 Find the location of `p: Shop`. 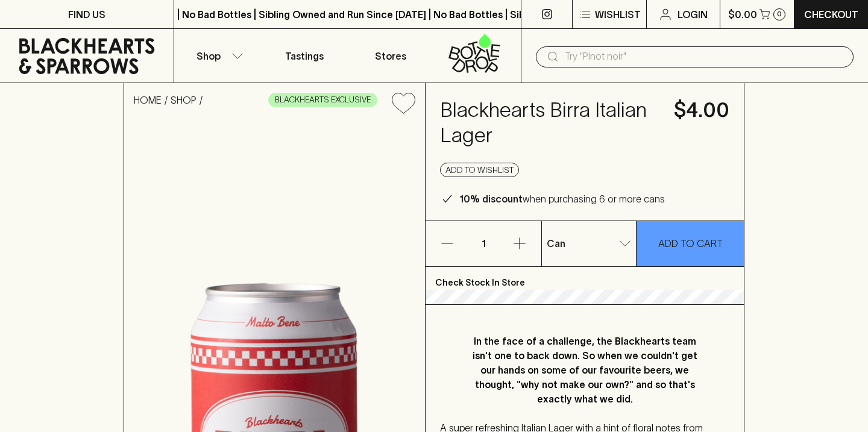

p: Shop is located at coordinates (208, 56).